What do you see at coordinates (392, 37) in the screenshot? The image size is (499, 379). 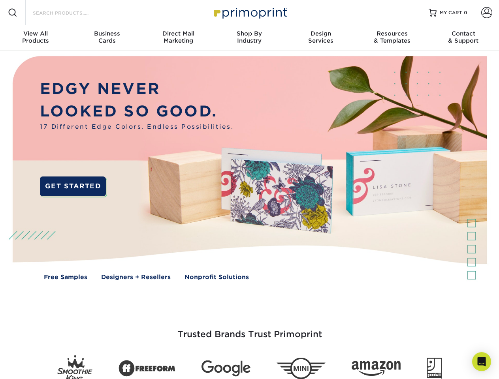 I see `div: & Templates` at bounding box center [392, 37].